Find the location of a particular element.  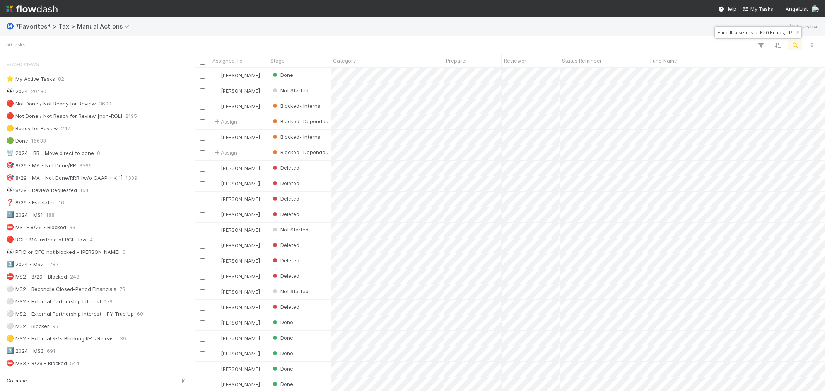

span: 247 is located at coordinates (65, 128).